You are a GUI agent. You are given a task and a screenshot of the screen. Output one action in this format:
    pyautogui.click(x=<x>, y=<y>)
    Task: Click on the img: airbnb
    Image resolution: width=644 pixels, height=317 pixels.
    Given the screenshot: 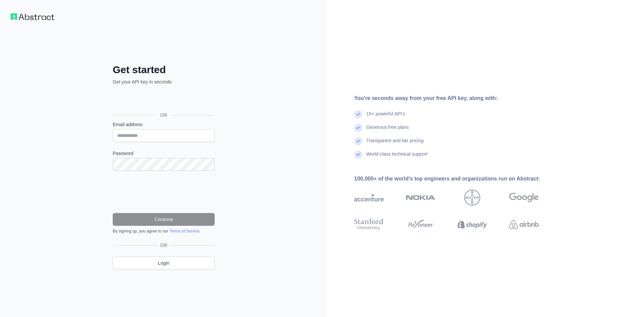 What is the action you would take?
    pyautogui.click(x=524, y=224)
    